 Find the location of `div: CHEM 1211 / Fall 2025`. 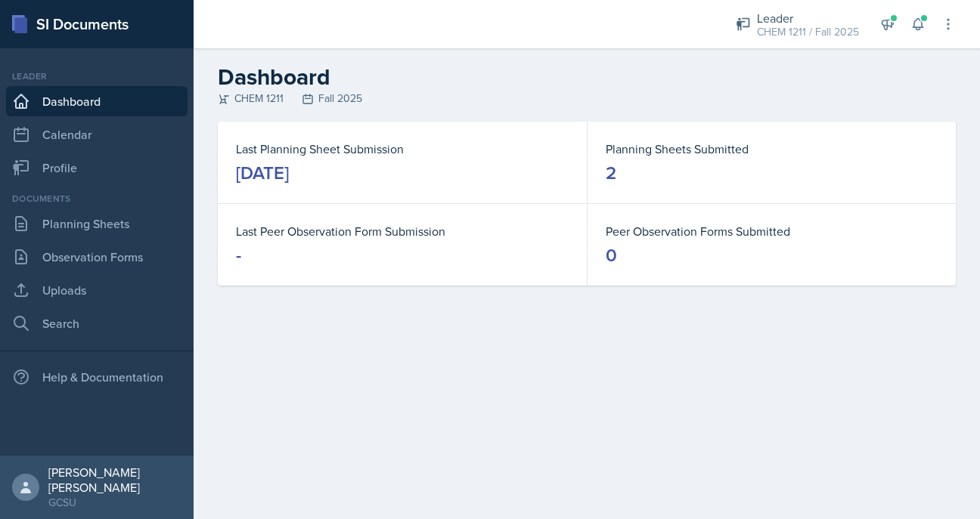

div: CHEM 1211 / Fall 2025 is located at coordinates (808, 32).